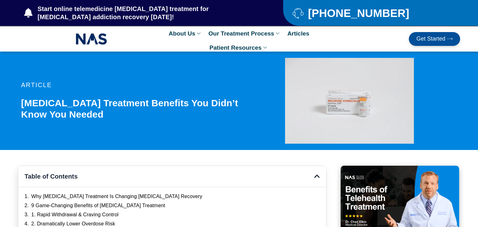 The image size is (478, 227). What do you see at coordinates (132, 85) in the screenshot?
I see `p: article` at bounding box center [132, 85].